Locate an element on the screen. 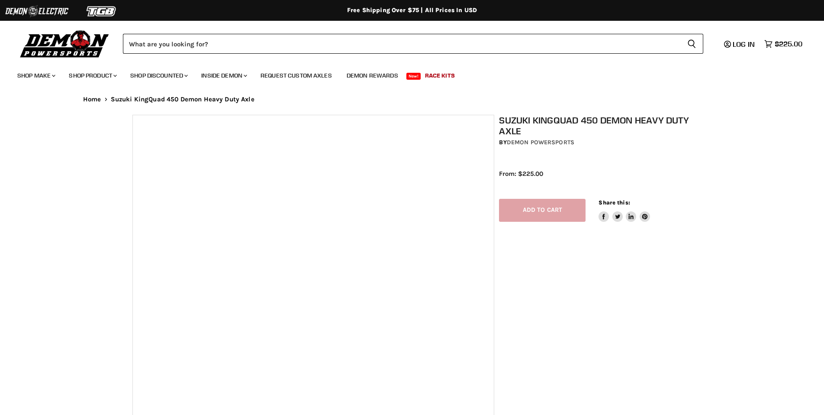 This screenshot has height=415, width=824. a: Shop Discounted is located at coordinates (158, 75).